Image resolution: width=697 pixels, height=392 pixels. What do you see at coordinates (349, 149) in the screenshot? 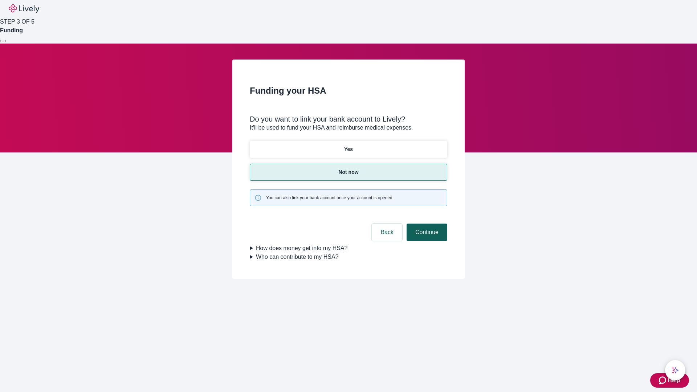
I see `button: Yes` at bounding box center [349, 149].